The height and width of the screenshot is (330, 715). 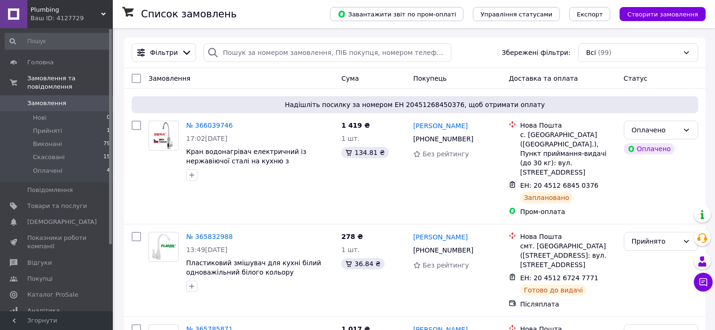 I want to click on h1: Список замовлень, so click(x=188, y=14).